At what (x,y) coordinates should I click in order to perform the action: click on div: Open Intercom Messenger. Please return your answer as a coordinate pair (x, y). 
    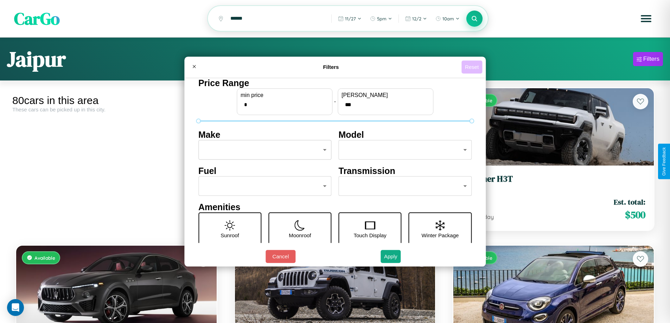
    Looking at the image, I should click on (15, 308).